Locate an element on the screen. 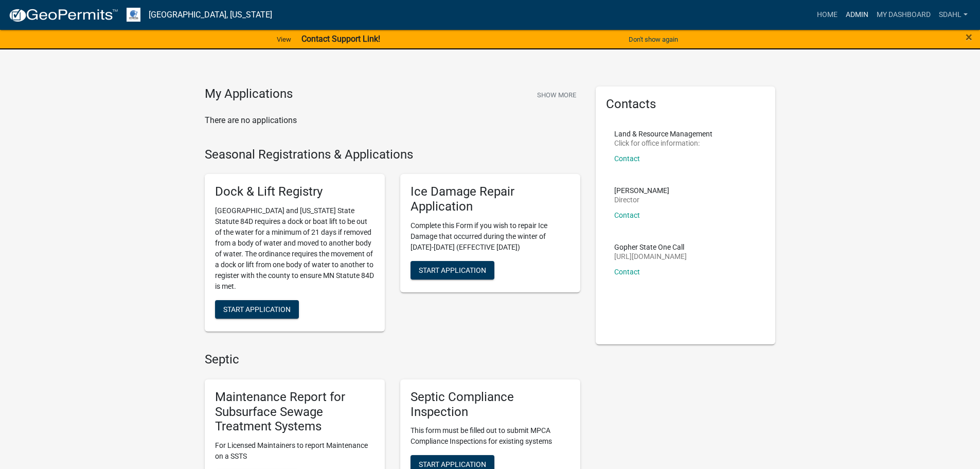 This screenshot has height=469, width=980. a: My Dashboard is located at coordinates (903, 15).